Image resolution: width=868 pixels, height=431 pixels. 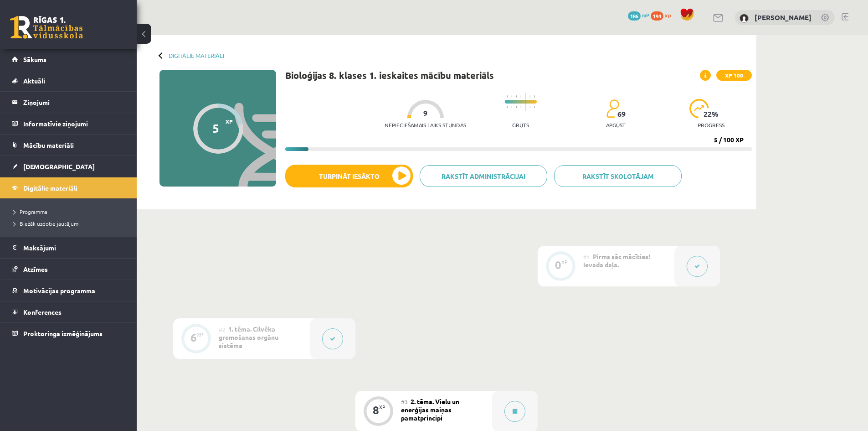 I want to click on span: #2, so click(x=222, y=329).